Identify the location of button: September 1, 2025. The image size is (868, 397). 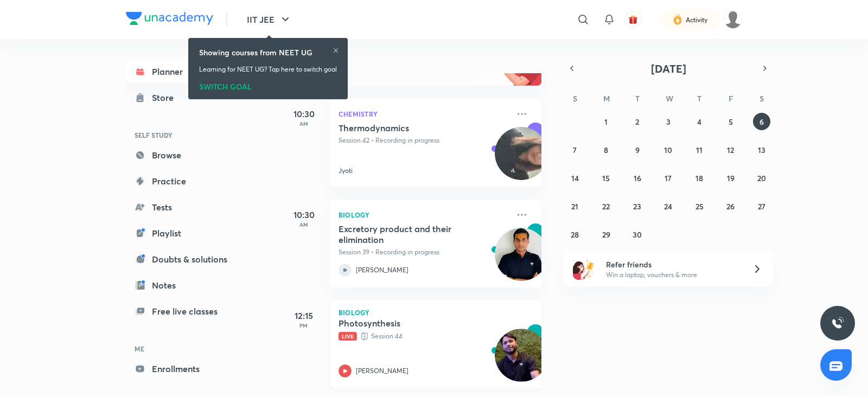
(606, 122).